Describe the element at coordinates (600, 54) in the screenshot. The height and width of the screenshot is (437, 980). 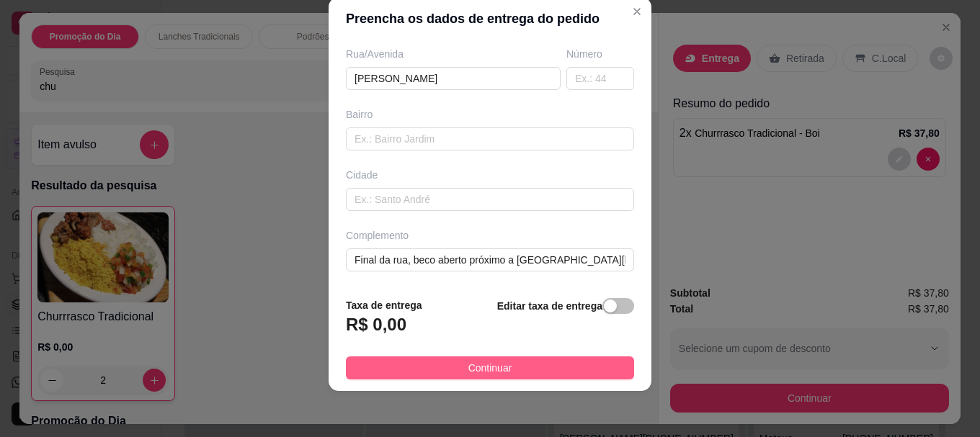
I see `div: Número` at that location.